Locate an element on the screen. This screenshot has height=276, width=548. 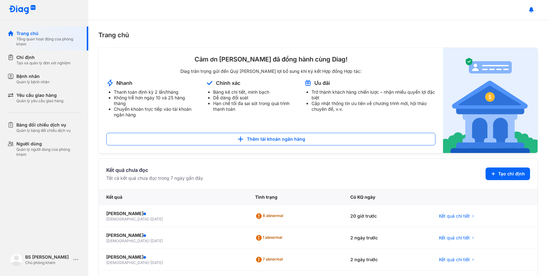
span: Tạo chỉ định is located at coordinates (511, 174).